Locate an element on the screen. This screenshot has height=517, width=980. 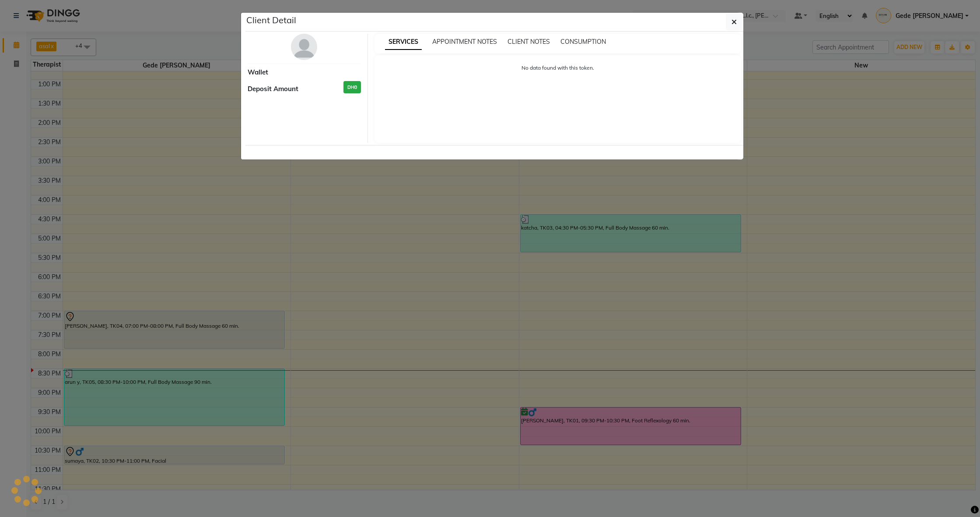
p: No data found with this token. is located at coordinates (558, 68).